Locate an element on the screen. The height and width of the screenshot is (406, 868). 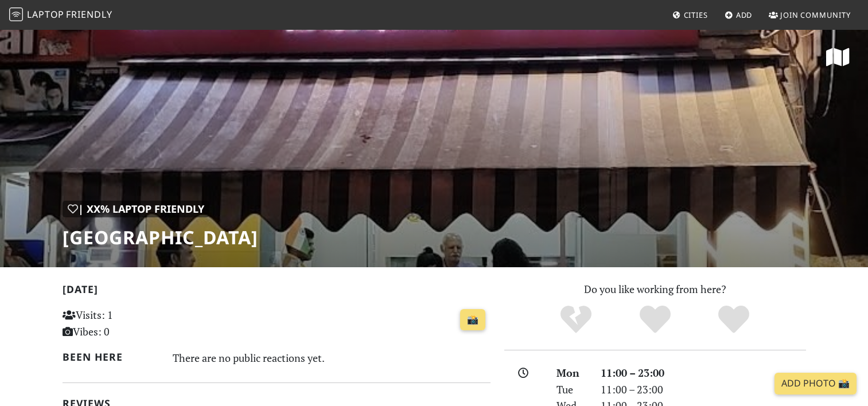
p: Do you like working from here? is located at coordinates (655, 289).